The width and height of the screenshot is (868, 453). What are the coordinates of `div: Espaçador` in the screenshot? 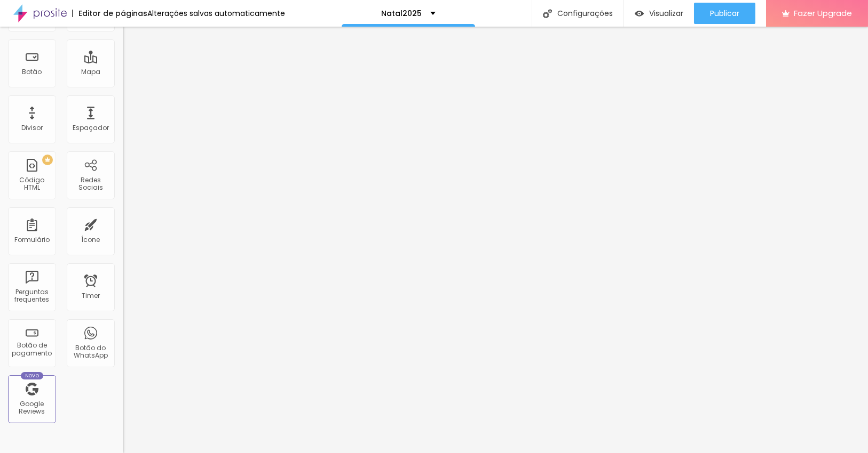 It's located at (91, 128).